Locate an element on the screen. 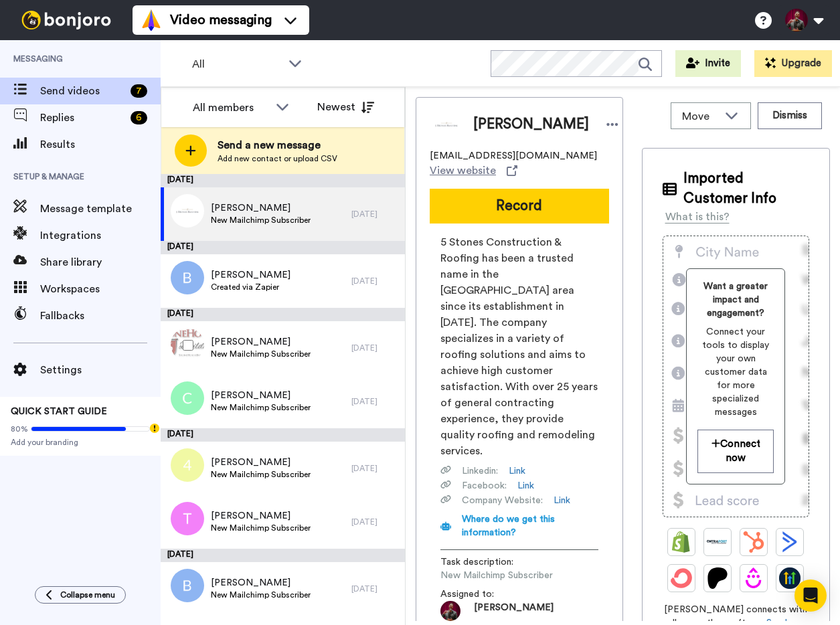 The width and height of the screenshot is (840, 625). span: Connect your tools to display your own customer data for more specialized messages is located at coordinates (736, 372).